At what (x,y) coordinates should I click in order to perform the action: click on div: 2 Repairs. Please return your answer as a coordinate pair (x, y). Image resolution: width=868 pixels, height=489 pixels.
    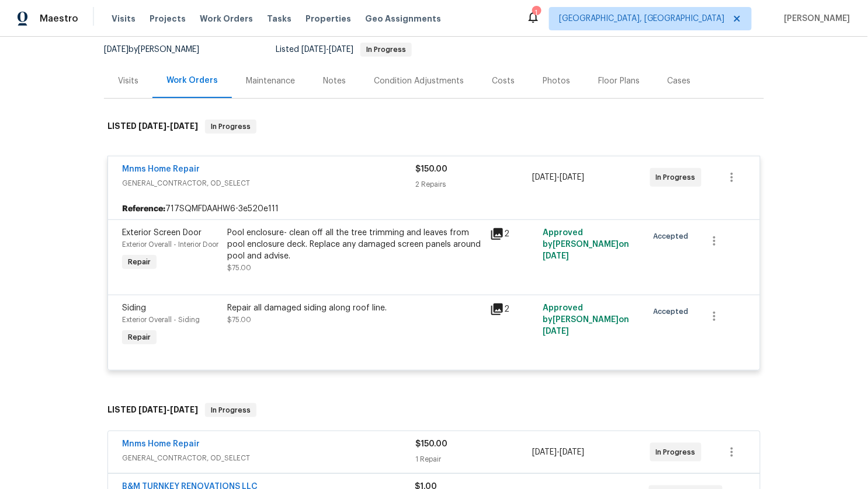
    Looking at the image, I should click on (474, 184).